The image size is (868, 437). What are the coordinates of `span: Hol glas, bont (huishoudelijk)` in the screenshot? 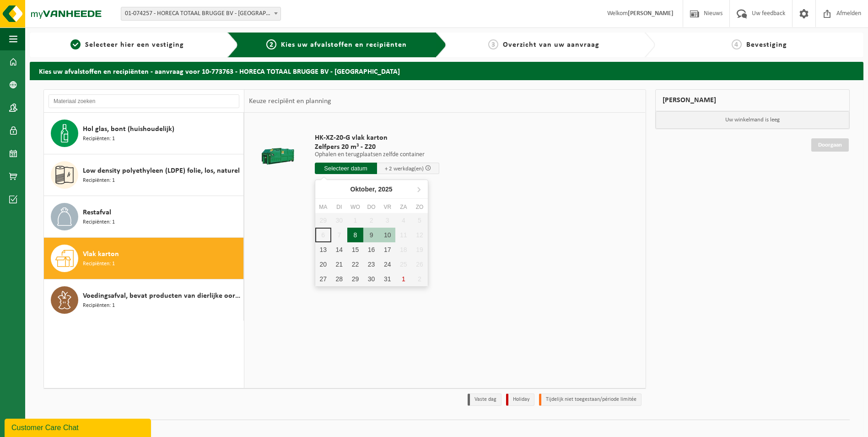 It's located at (128, 129).